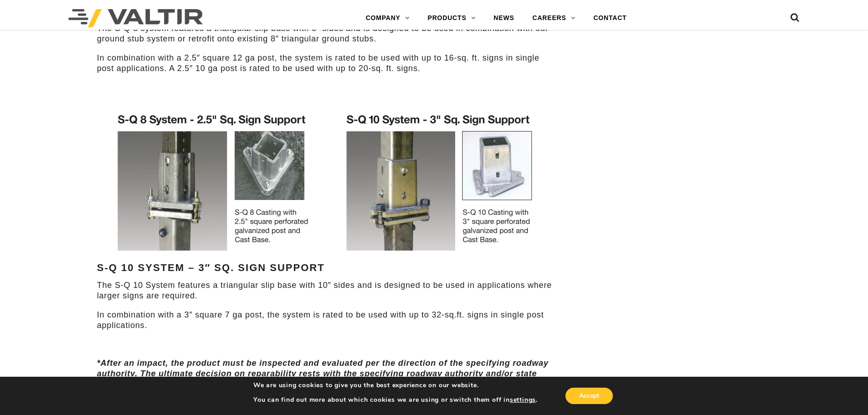 This screenshot has height=415, width=868. Describe the element at coordinates (452, 18) in the screenshot. I see `a: PRODUCTS` at that location.